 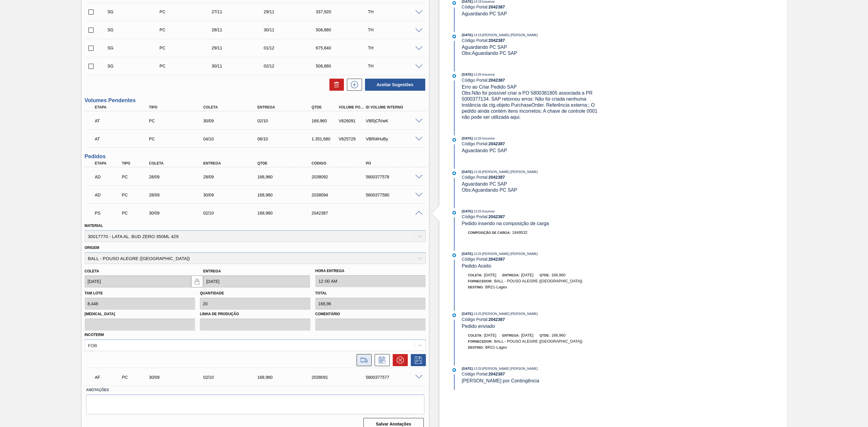 I want to click on div: 2038092, so click(x=341, y=177).